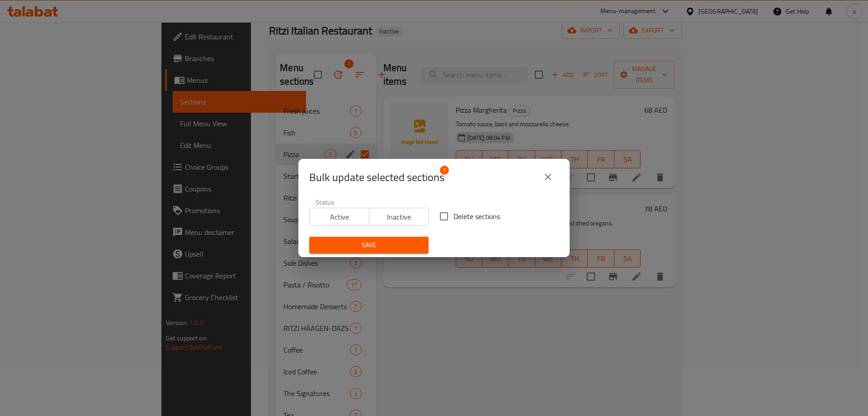 The height and width of the screenshot is (416, 868). Describe the element at coordinates (399, 216) in the screenshot. I see `span: Inactive` at that location.